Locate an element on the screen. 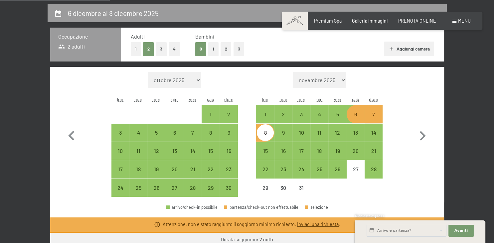 The image size is (494, 243). div: Sun Dec 14 2025 is located at coordinates (373, 133).